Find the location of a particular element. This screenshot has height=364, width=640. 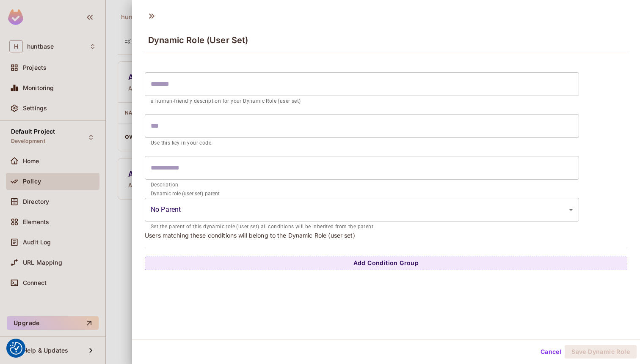

p: Use this key in your code. is located at coordinates (362, 143).